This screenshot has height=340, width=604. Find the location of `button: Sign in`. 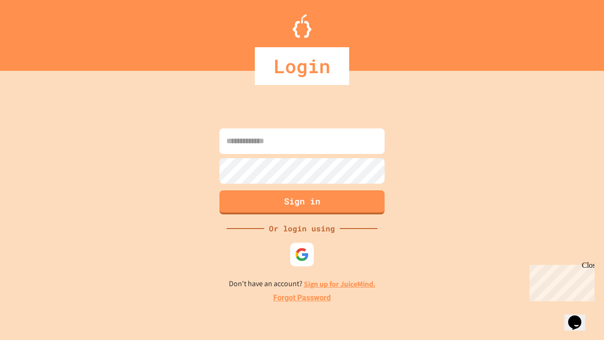

button: Sign in is located at coordinates (302, 202).